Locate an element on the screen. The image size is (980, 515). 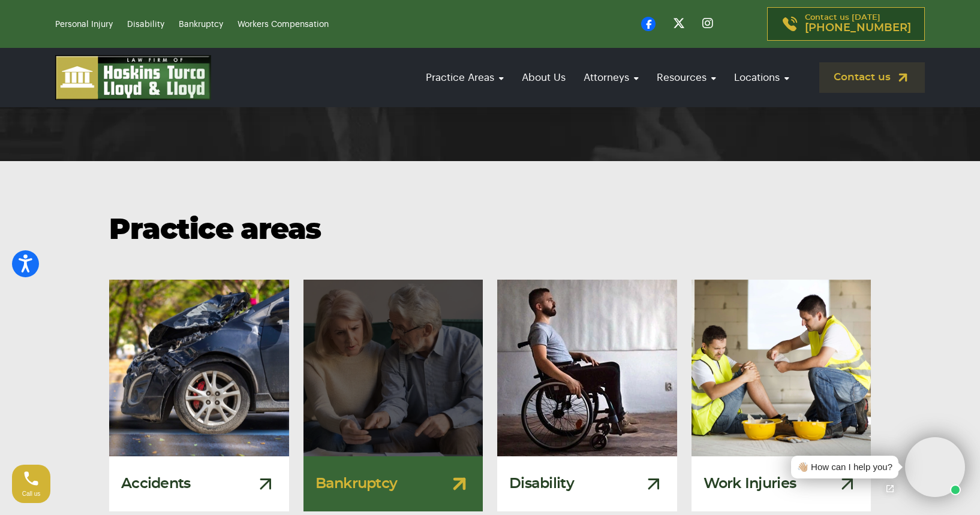
a: Workers Compensation is located at coordinates (283, 25).